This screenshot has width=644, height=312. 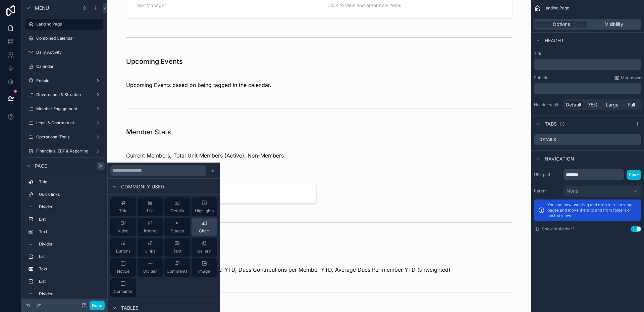 What do you see at coordinates (602, 191) in the screenshot?
I see `button: None` at bounding box center [602, 191].